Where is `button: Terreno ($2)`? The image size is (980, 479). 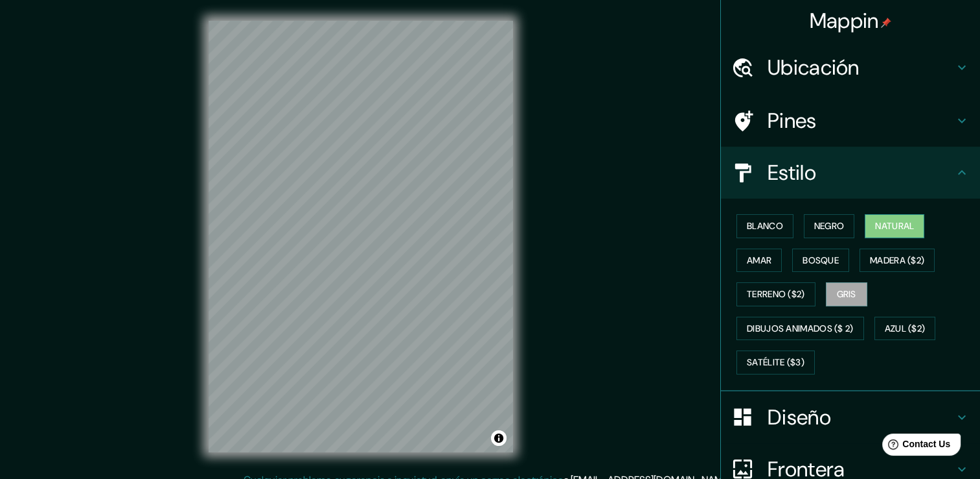
button: Terreno ($2) is located at coordinates (776, 294).